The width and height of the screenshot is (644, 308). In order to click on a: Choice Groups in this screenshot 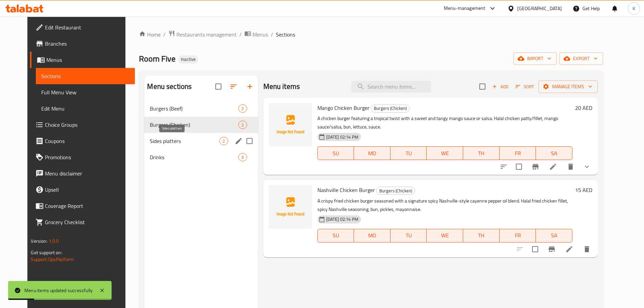, I will do `click(83, 125)`.